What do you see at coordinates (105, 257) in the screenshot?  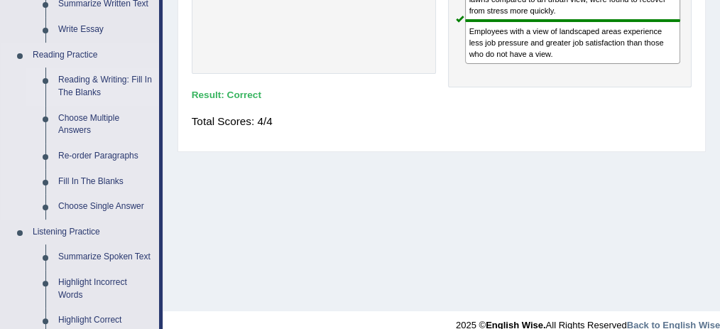 I see `a: Summarize Spoken Text` at bounding box center [105, 257].